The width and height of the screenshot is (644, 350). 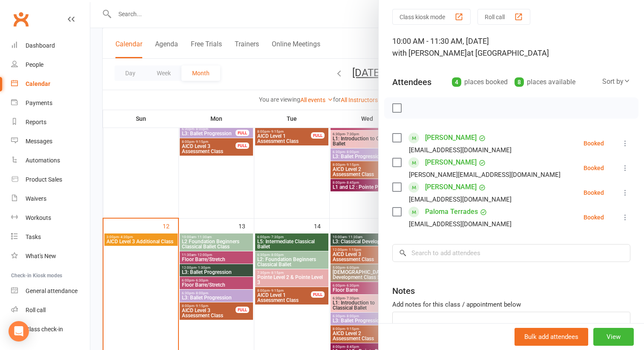 What do you see at coordinates (511, 253) in the screenshot?
I see `input: Search to add attendees` at bounding box center [511, 253].